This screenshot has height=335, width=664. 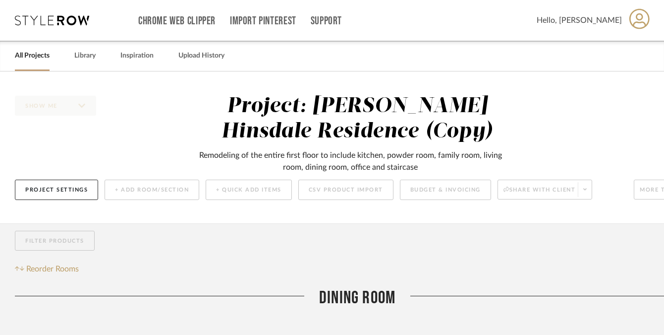 I want to click on button: Project Settings, so click(x=57, y=189).